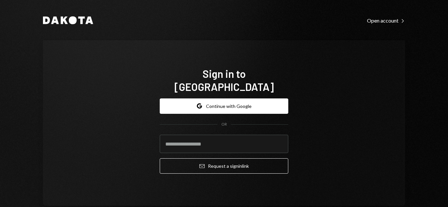  Describe the element at coordinates (224, 124) in the screenshot. I see `div: OR` at that location.